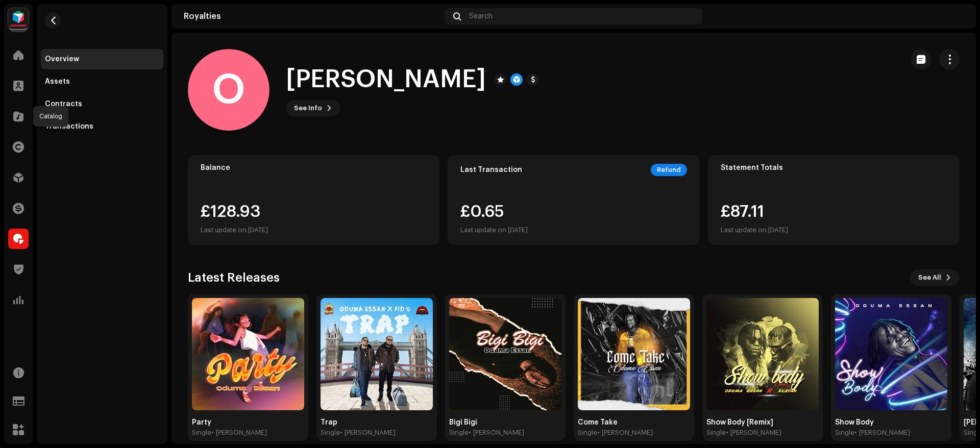 This screenshot has height=448, width=980. What do you see at coordinates (634, 422) in the screenshot?
I see `div: Come Take` at bounding box center [634, 422].